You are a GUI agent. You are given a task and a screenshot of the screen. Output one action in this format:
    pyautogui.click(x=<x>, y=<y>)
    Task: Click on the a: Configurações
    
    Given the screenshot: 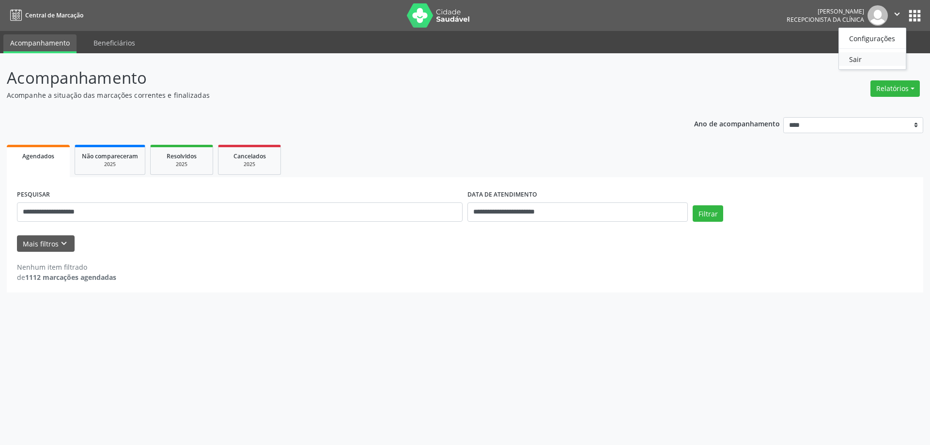 What is the action you would take?
    pyautogui.click(x=873, y=38)
    